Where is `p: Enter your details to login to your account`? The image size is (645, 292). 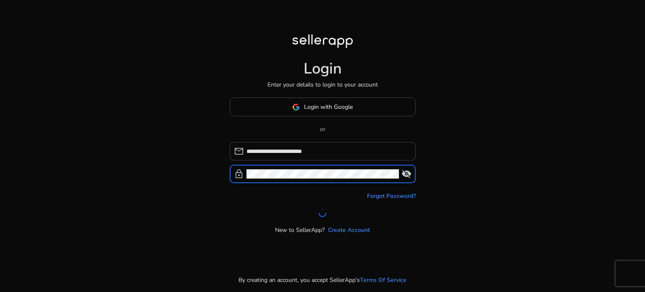 p: Enter your details to login to your account is located at coordinates (323, 84).